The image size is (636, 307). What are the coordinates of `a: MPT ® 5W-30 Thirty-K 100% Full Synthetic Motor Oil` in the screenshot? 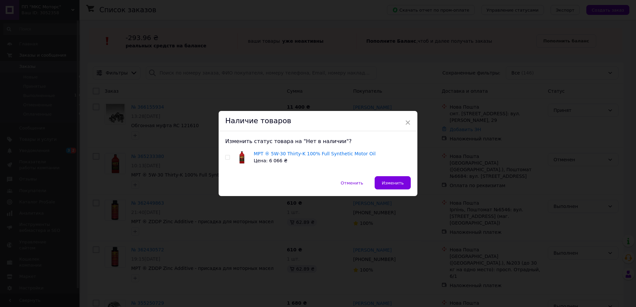 It's located at (314, 154).